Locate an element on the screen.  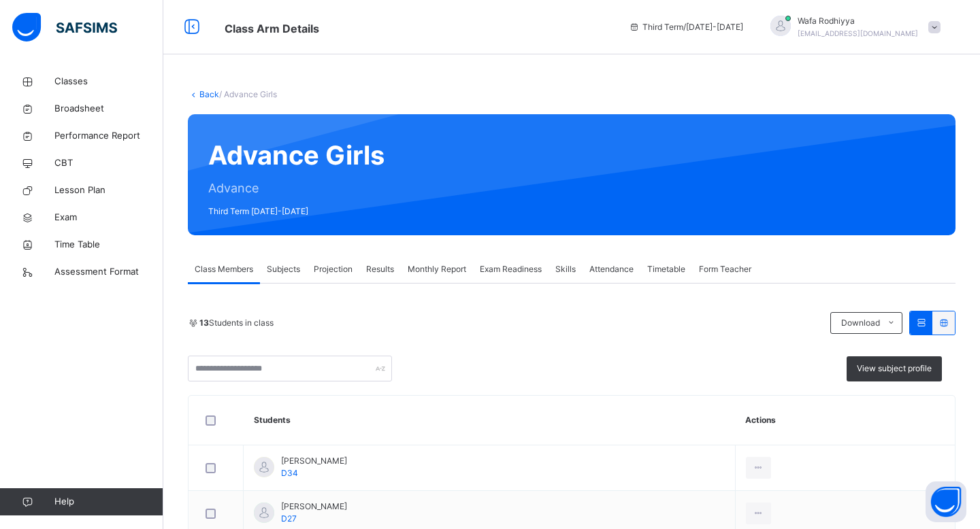
b: 13 is located at coordinates (204, 322).